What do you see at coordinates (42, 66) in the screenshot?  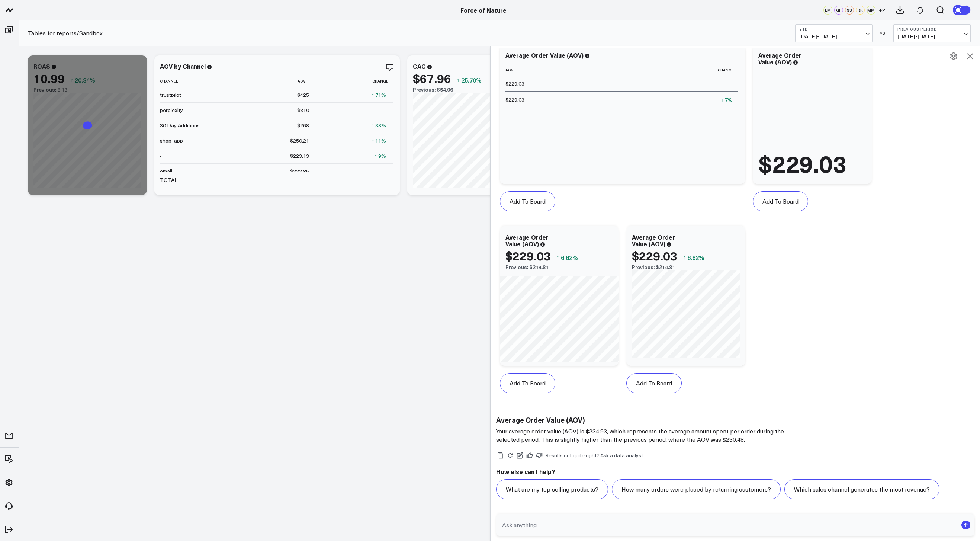 I see `div: ROAS` at bounding box center [42, 66].